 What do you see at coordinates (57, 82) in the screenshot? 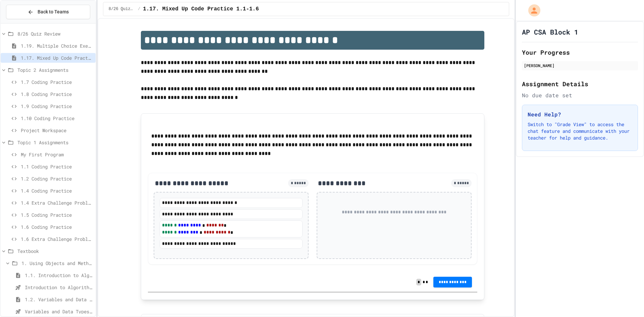
I see `span: 1.7 Coding Practice` at bounding box center [57, 82].